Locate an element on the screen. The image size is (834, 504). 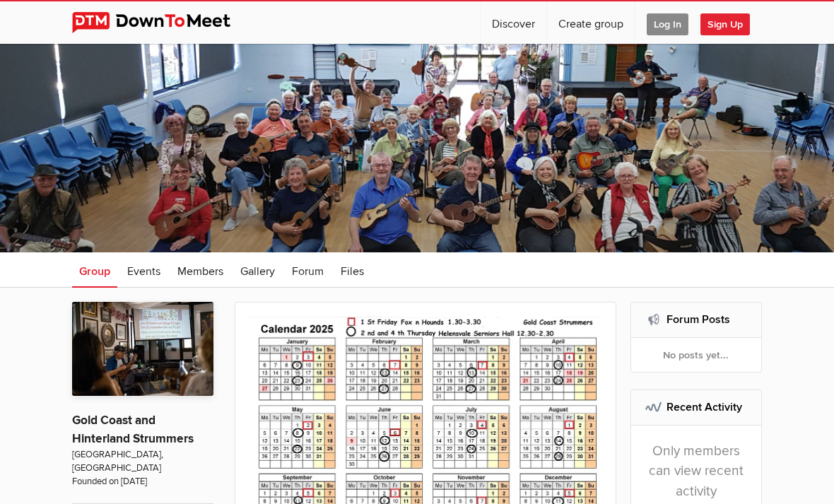
img: DownToMeet is located at coordinates (162, 23).